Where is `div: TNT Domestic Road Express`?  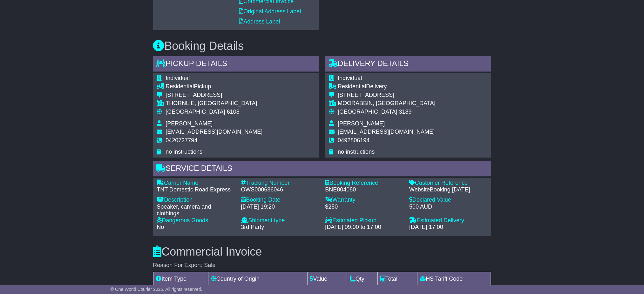 div: TNT Domestic Road Express is located at coordinates (196, 190).